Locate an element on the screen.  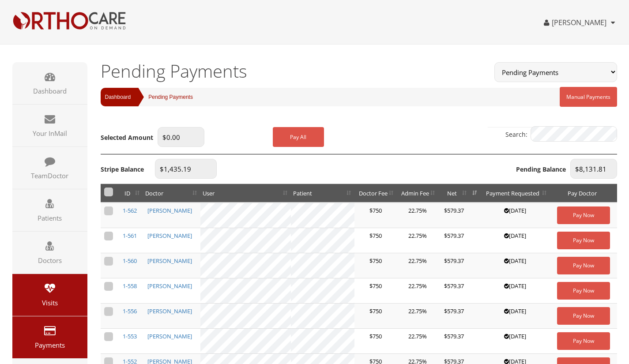
input: Search: is located at coordinates (574, 133).